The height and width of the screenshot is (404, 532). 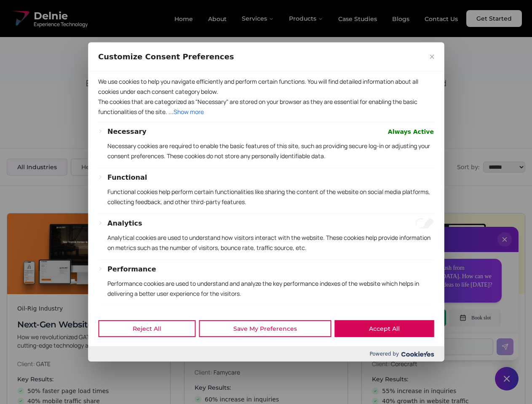 I want to click on span: Always Active, so click(x=411, y=132).